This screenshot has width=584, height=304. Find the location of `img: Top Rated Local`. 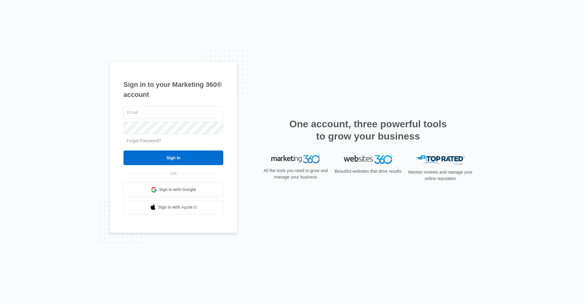

img: Top Rated Local is located at coordinates (441, 160).